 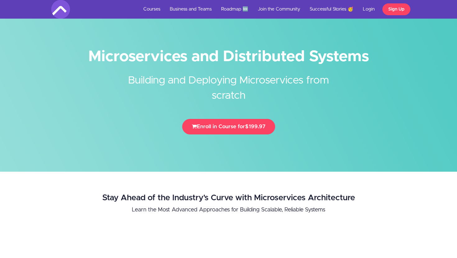 What do you see at coordinates (228, 127) in the screenshot?
I see `button: Enroll in Course for$199.97` at bounding box center [228, 127].